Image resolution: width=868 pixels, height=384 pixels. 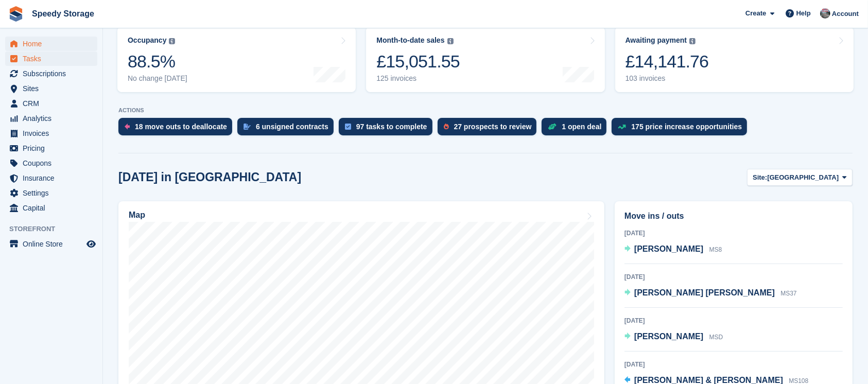 What do you see at coordinates (53, 193) in the screenshot?
I see `span: Settings` at bounding box center [53, 193].